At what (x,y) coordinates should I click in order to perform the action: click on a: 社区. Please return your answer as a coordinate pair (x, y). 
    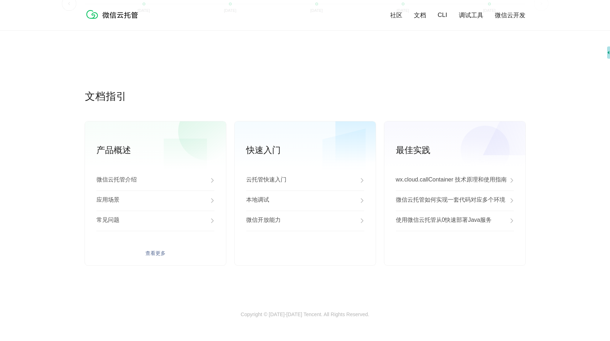
    Looking at the image, I should click on (397, 15).